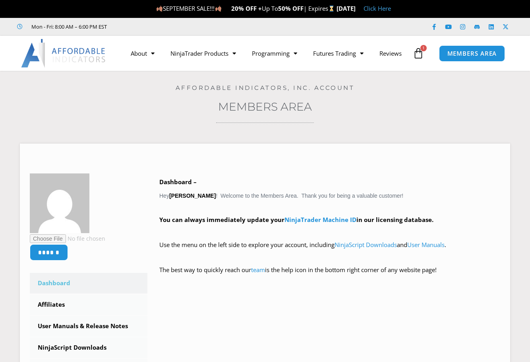 The height and width of the screenshot is (362, 530). Describe the element at coordinates (330, 250) in the screenshot. I see `p: Use the menu on the left side to explore your account, including and .` at that location.